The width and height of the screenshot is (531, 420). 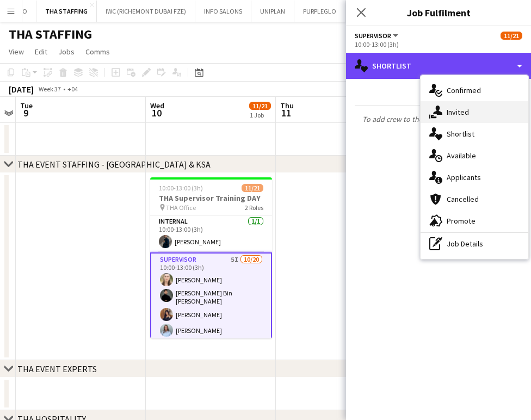 I want to click on a: Comms, so click(x=97, y=52).